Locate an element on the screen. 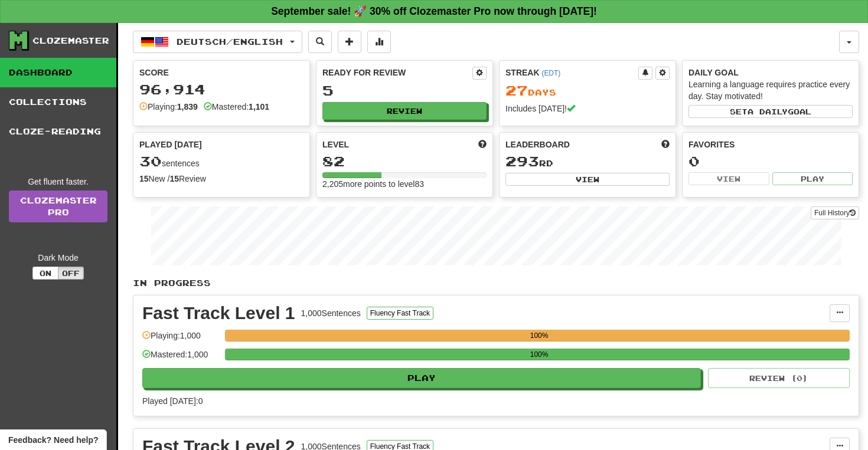 The width and height of the screenshot is (868, 450). div: Get fluent faster. is located at coordinates (58, 181).